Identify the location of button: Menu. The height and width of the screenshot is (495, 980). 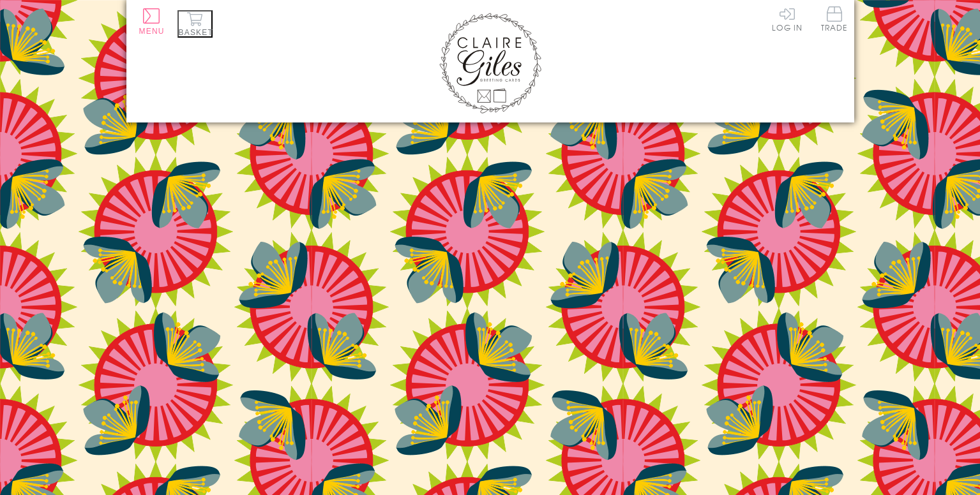
(152, 22).